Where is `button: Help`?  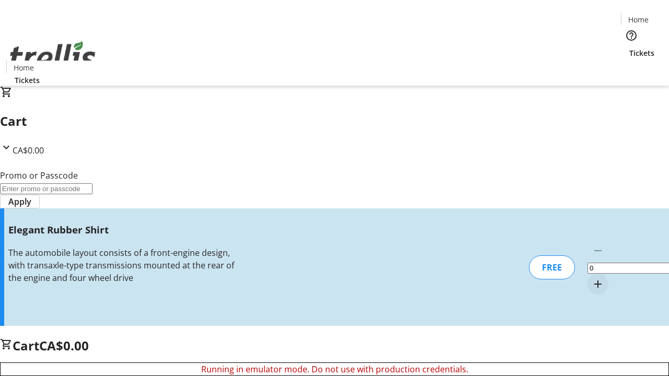
button: Help is located at coordinates (631, 36).